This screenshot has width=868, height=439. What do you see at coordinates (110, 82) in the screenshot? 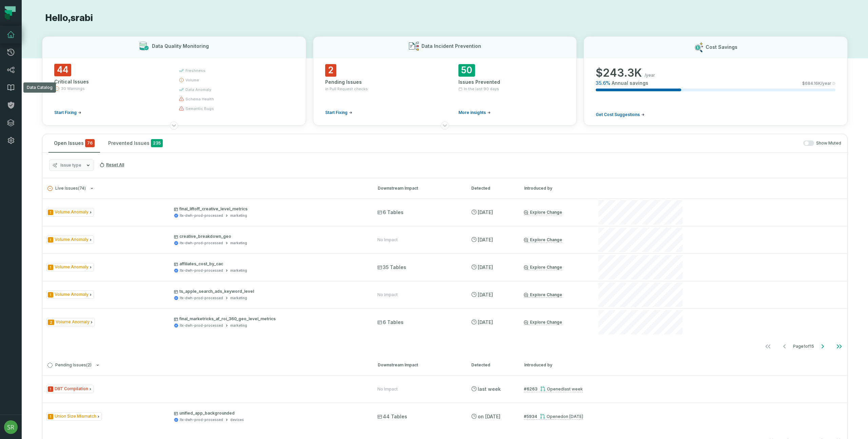
I see `div: Critical Issues` at bounding box center [110, 82].